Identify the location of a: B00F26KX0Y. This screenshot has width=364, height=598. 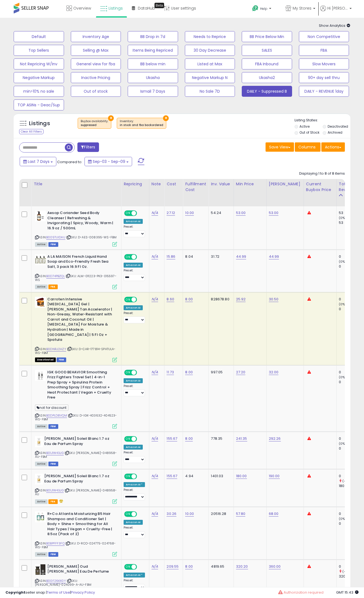
(56, 581).